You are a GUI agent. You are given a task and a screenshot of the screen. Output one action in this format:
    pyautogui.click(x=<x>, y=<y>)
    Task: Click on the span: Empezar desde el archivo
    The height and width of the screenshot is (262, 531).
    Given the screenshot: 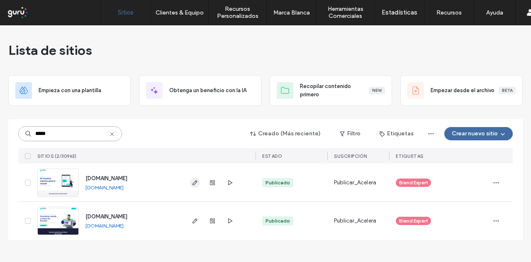 What is the action you would take?
    pyautogui.click(x=463, y=91)
    